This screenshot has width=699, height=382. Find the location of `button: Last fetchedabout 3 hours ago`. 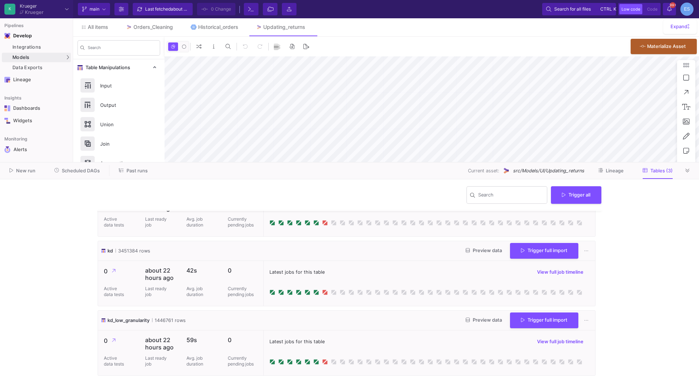

button: Last fetchedabout 3 hours ago is located at coordinates (163, 9).